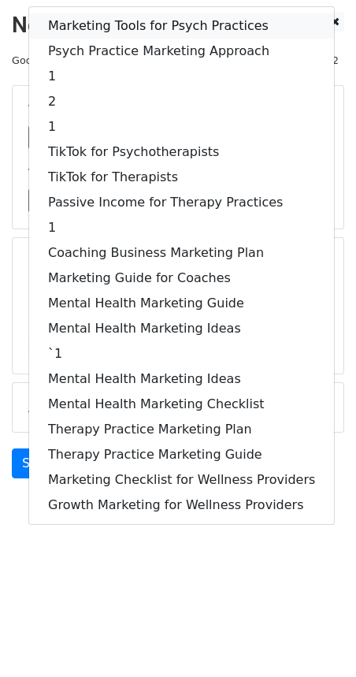 The image size is (356, 677). Describe the element at coordinates (181, 177) in the screenshot. I see `a: TikTok for Therapists` at that location.